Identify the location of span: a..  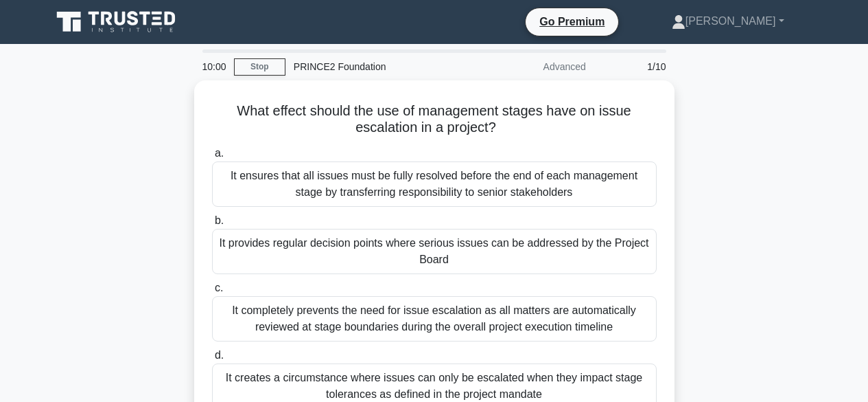
(219, 152).